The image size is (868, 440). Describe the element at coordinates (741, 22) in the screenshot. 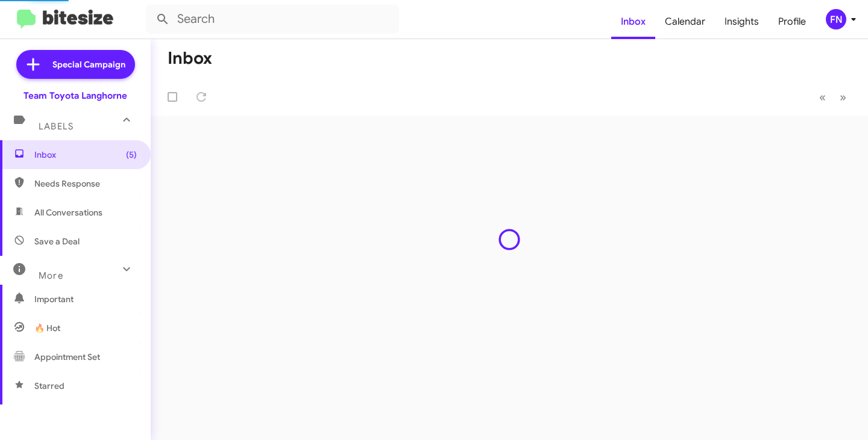

I see `a: Insights` at that location.